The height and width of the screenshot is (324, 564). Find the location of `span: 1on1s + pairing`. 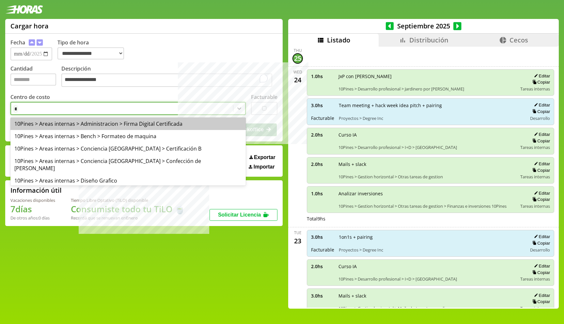

span: 1on1s + pairing is located at coordinates (430, 237).